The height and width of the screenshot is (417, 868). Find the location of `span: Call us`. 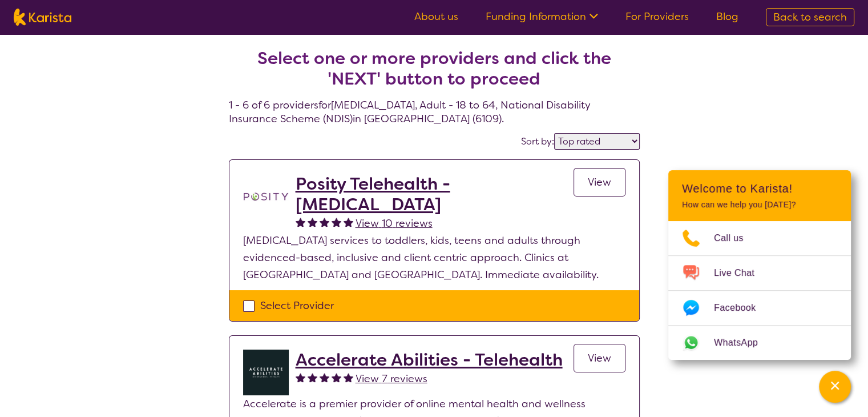

span: Call us is located at coordinates (736, 238).